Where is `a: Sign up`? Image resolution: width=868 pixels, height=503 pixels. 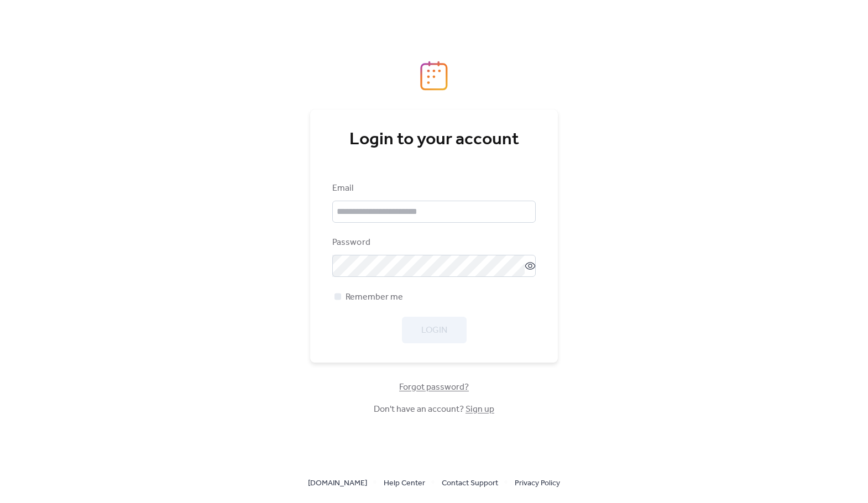 a: Sign up is located at coordinates (480, 409).